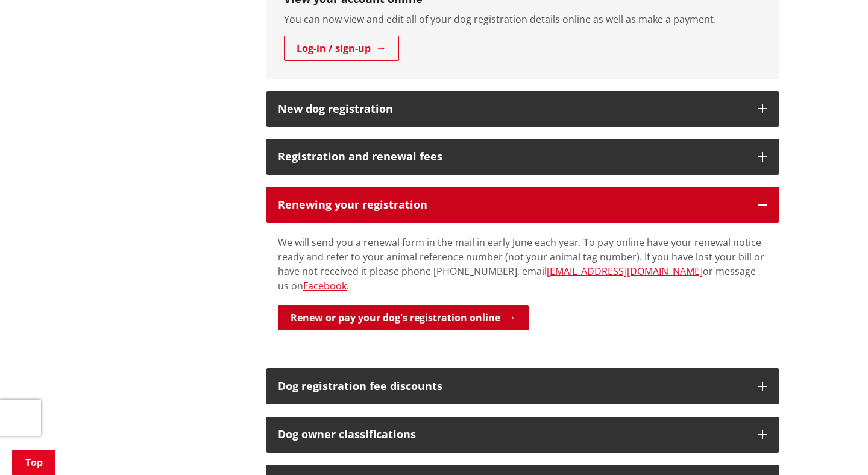  What do you see at coordinates (512, 387) in the screenshot?
I see `h3: Dog registration fee discounts` at bounding box center [512, 387].